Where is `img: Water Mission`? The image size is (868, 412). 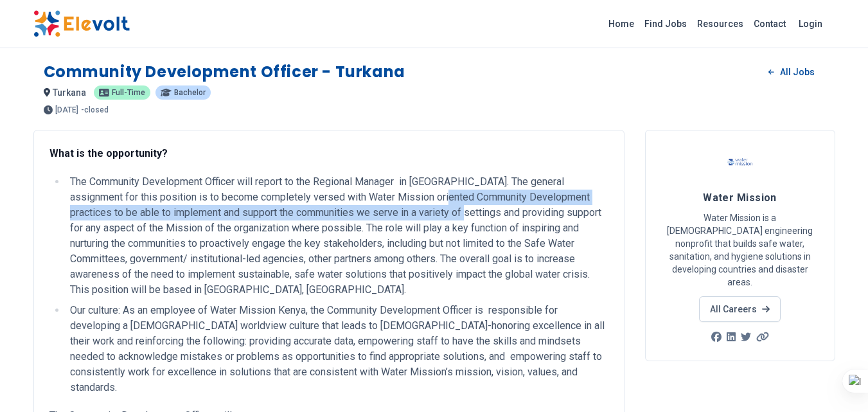 img: Water Mission is located at coordinates (740, 162).